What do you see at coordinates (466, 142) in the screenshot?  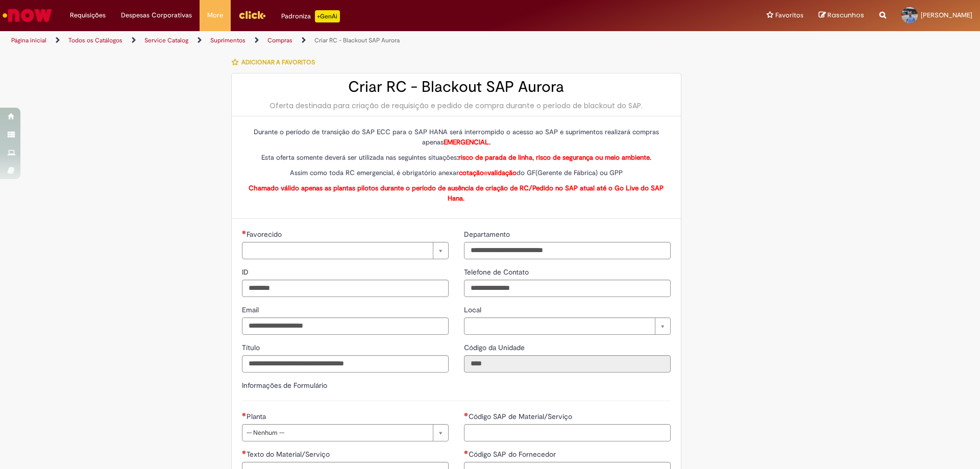 I see `span: EMERGENCIAL` at bounding box center [466, 142].